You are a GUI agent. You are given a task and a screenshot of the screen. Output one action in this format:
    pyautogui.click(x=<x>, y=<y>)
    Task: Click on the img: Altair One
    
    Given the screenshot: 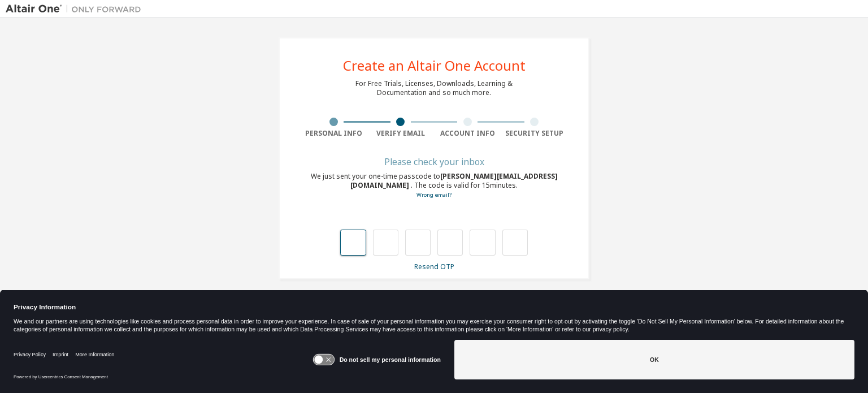 What is the action you would take?
    pyautogui.click(x=76, y=9)
    